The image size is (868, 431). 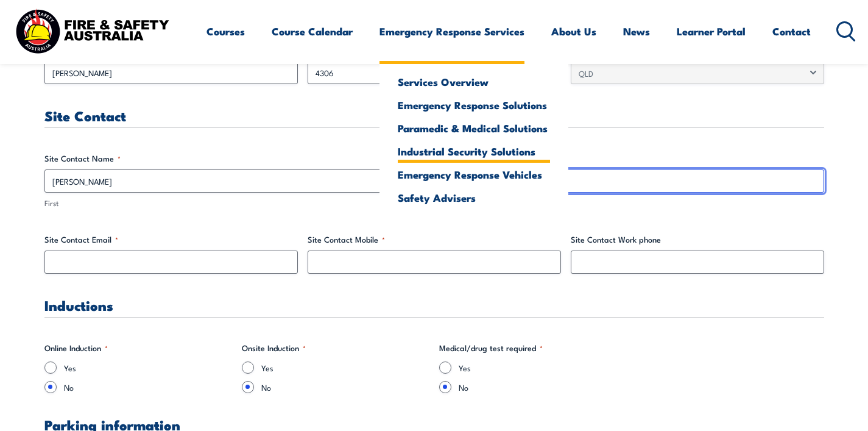 I want to click on a: Course Calendar, so click(x=311, y=31).